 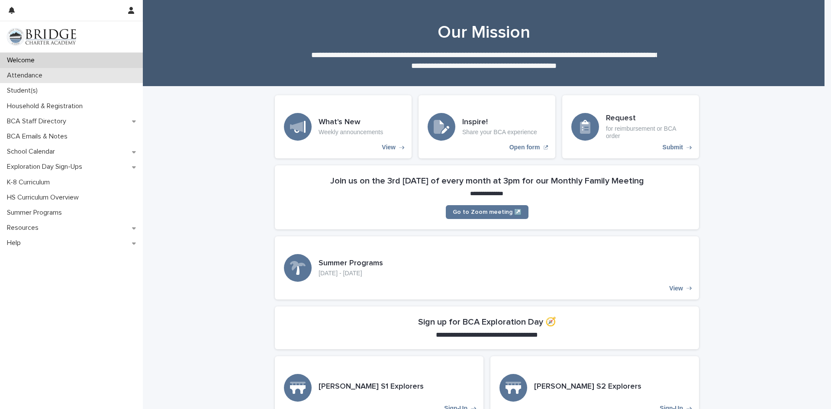 What do you see at coordinates (648, 119) in the screenshot?
I see `h3: Request` at bounding box center [648, 119].